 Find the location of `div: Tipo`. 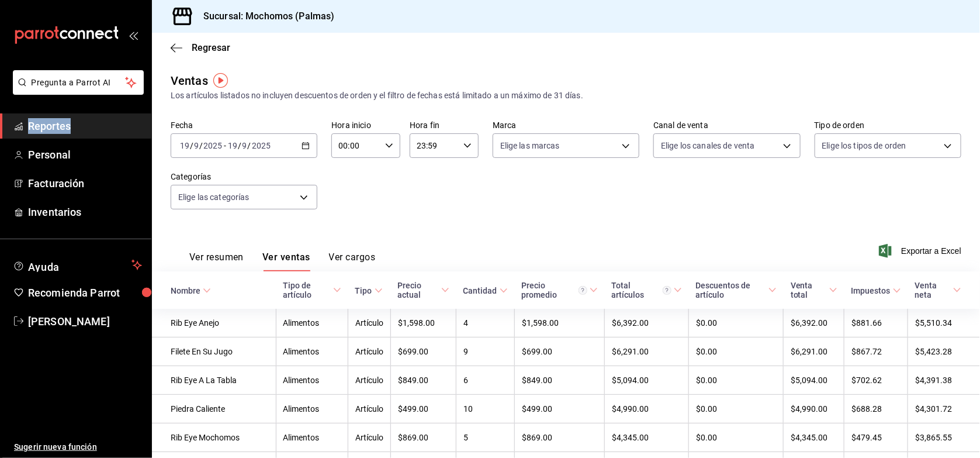

div: Tipo is located at coordinates (363, 291).